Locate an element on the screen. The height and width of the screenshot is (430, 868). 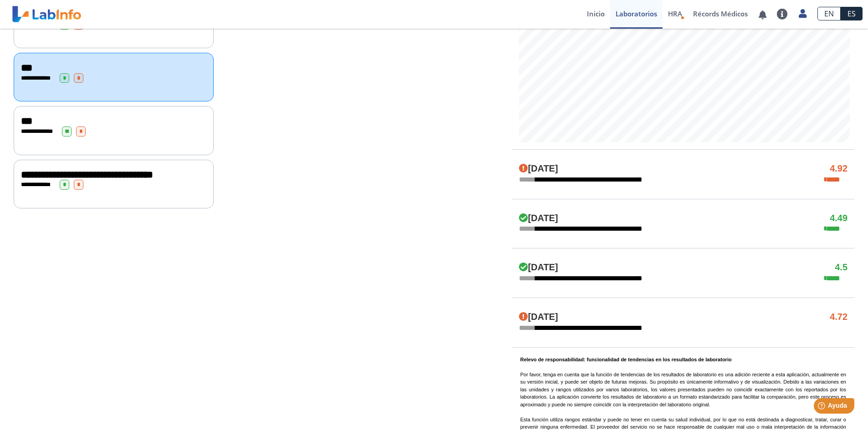
h4: 4.72 is located at coordinates (838, 317).